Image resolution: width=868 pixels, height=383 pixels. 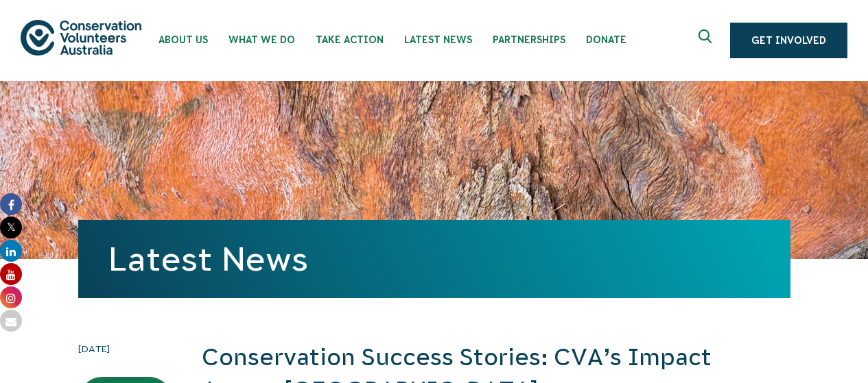 I want to click on span: Take Action, so click(x=349, y=39).